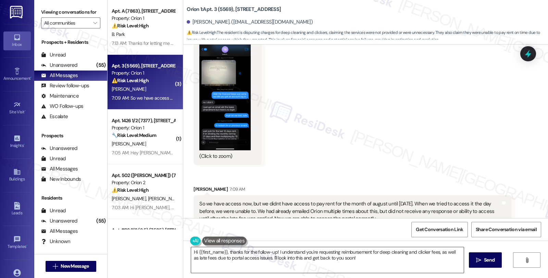 Image resolution: width=548 pixels, height=278 pixels. What do you see at coordinates (54, 116) in the screenshot?
I see `div: Escalate` at bounding box center [54, 116].